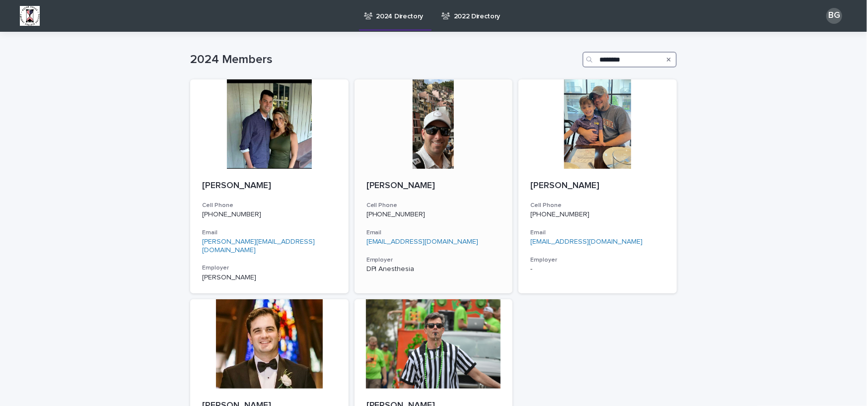 This screenshot has width=867, height=406. What do you see at coordinates (630, 60) in the screenshot?
I see `input: Search` at bounding box center [630, 60].